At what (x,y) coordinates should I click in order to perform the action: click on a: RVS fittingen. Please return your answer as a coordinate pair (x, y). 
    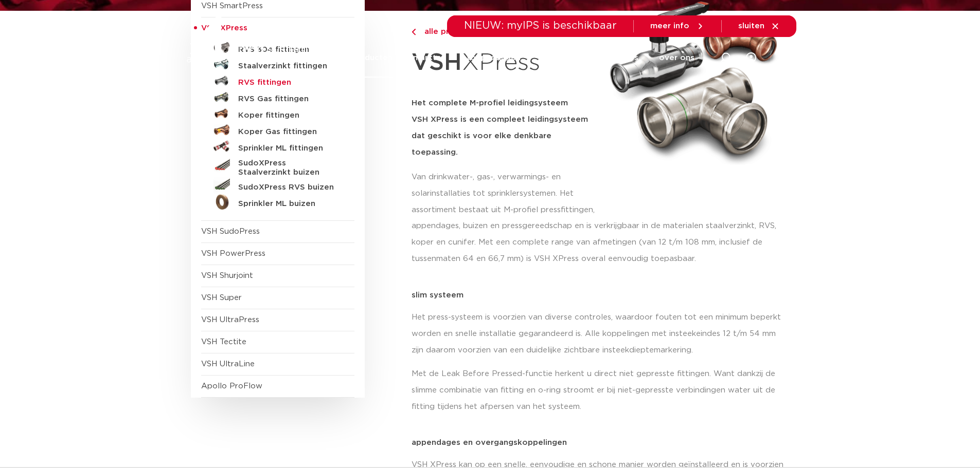
    Looking at the image, I should click on (277, 81).